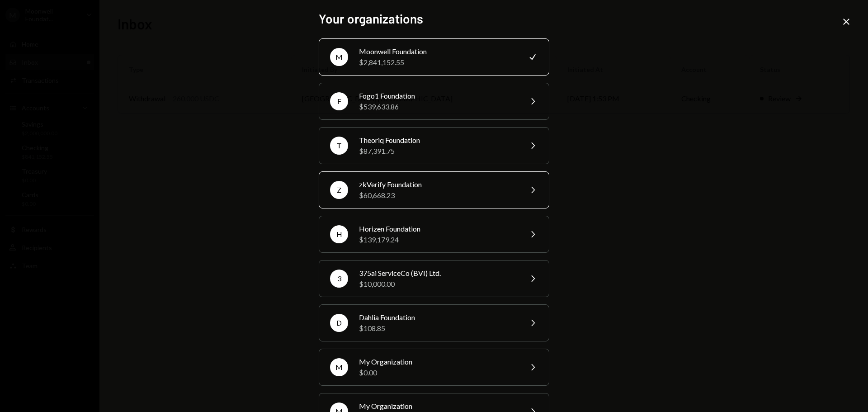 Image resolution: width=868 pixels, height=412 pixels. I want to click on div: $539,633.86, so click(437, 106).